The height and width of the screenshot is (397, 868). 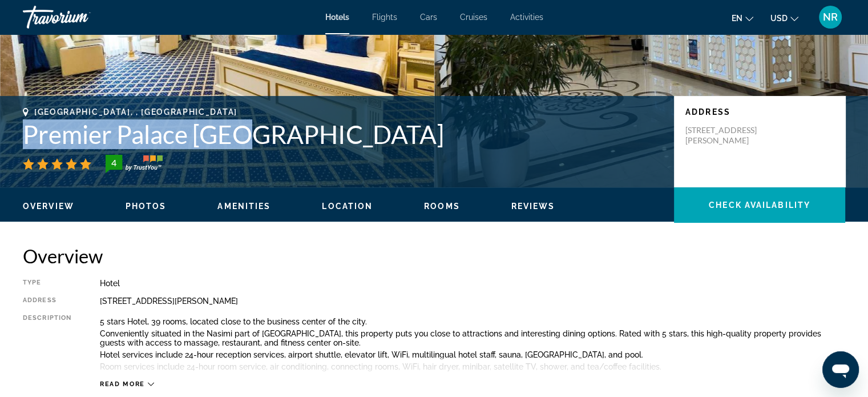 I want to click on span: en, so click(x=737, y=18).